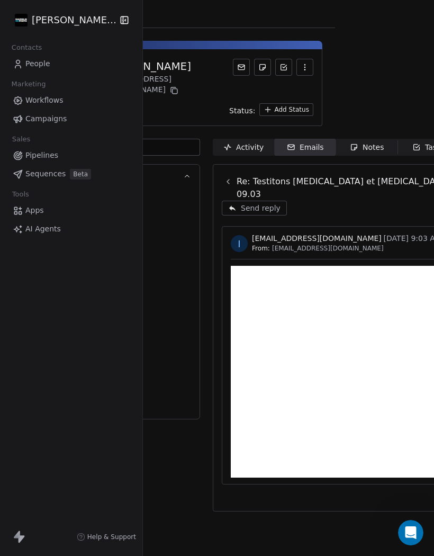  What do you see at coordinates (21, 20) in the screenshot?
I see `img: Daudelin%20Photo%20Logo%20White%202025%20Square.png` at bounding box center [21, 20].